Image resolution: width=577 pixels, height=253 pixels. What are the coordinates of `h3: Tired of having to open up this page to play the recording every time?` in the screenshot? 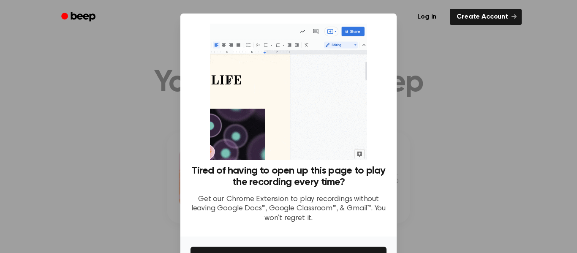 It's located at (289, 177).